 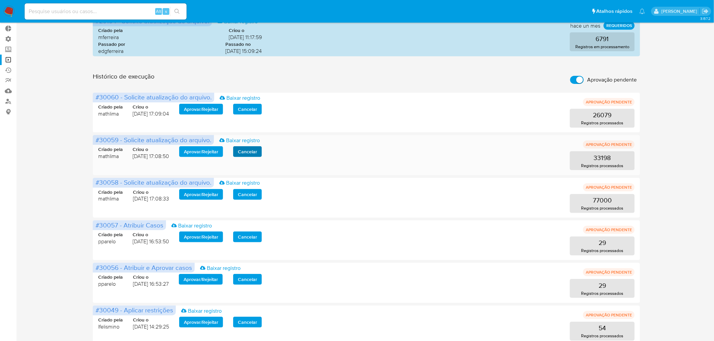 I want to click on span: Atalhos rápidos, so click(x=614, y=11).